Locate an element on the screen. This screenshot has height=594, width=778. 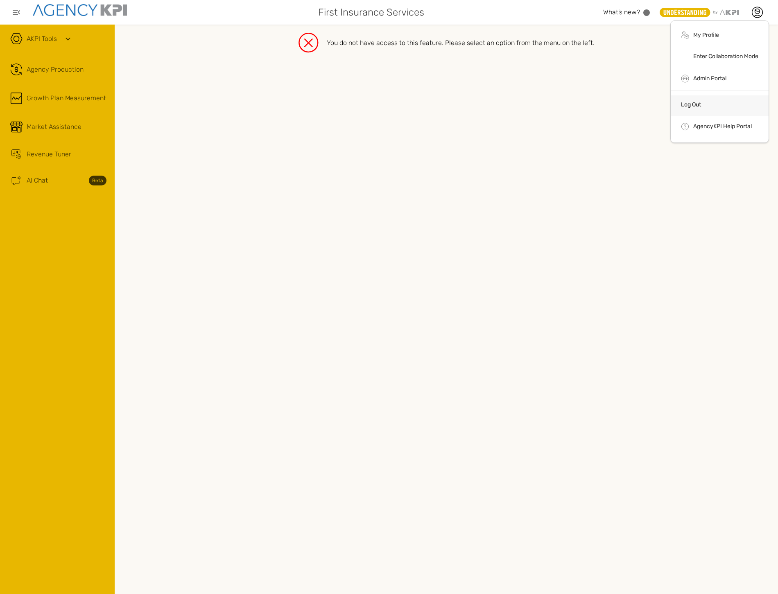
h2: You do not have access to this feature. Please select an option from the menu on the left. is located at coordinates (447, 43).